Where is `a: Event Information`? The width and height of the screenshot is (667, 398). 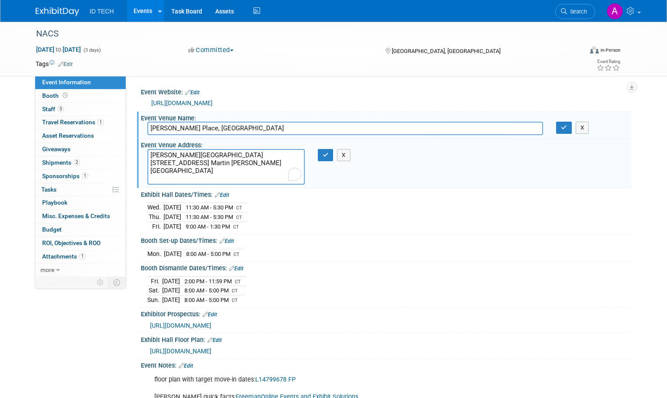
a: Event Information is located at coordinates (80, 83).